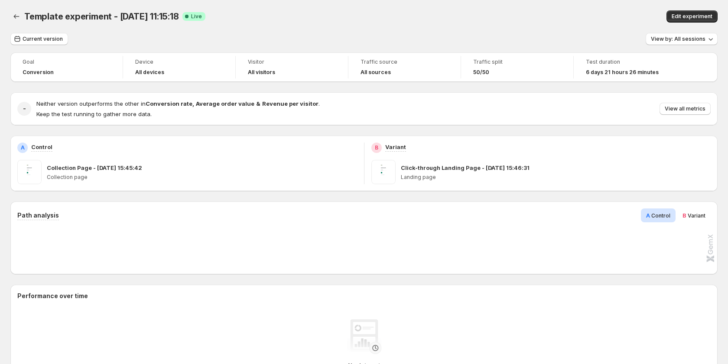  What do you see at coordinates (66, 62) in the screenshot?
I see `span: Goal` at bounding box center [66, 62].